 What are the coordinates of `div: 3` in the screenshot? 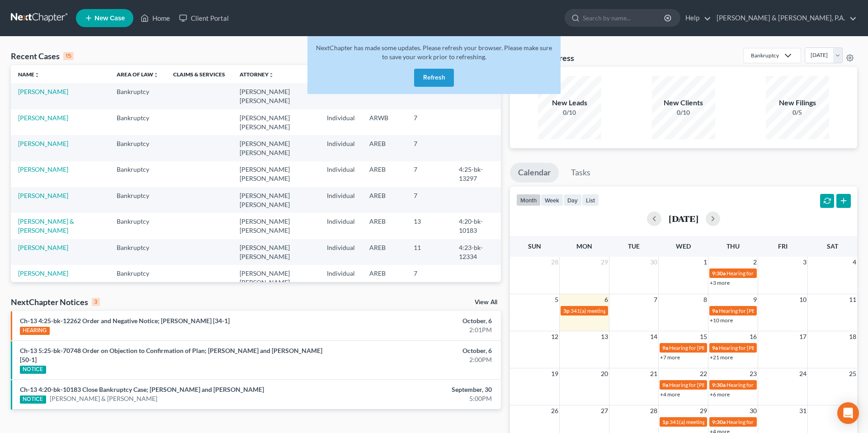 It's located at (96, 302).